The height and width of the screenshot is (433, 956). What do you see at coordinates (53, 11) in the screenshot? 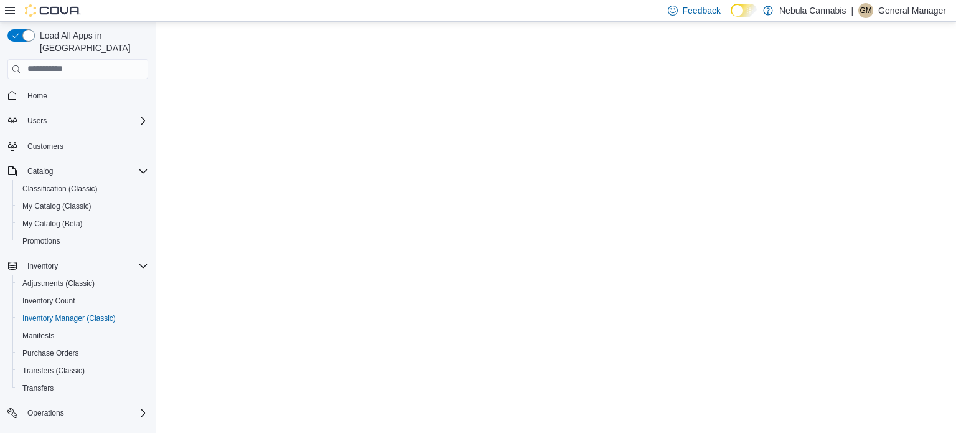
I see `img: Cova` at bounding box center [53, 11].